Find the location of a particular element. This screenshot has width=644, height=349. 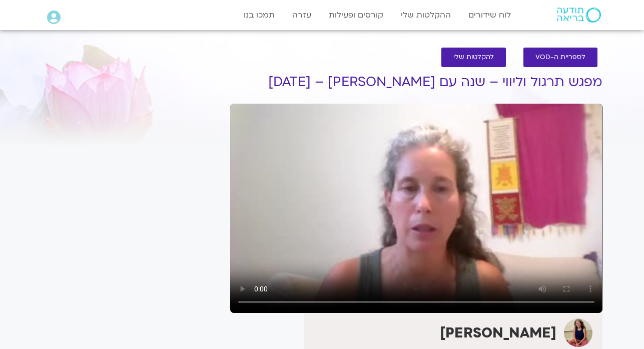

a: עזרה is located at coordinates (302, 15).